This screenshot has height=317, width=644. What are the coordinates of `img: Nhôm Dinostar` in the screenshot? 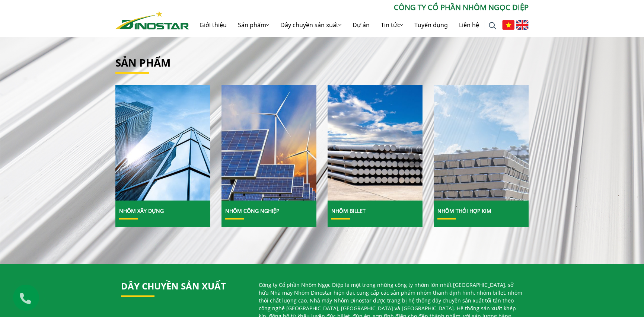 It's located at (152, 20).